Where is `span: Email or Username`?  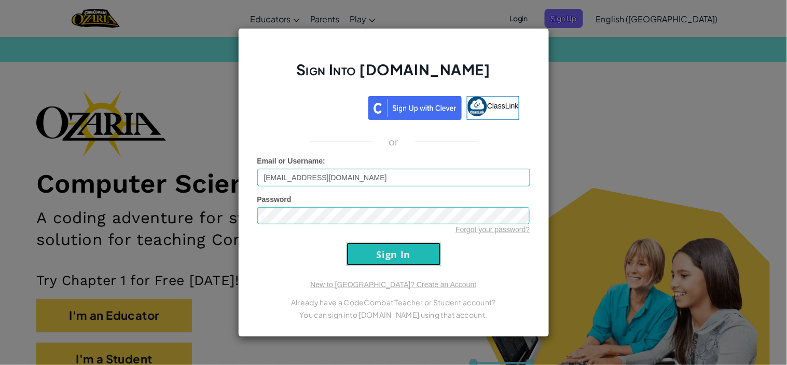 span: Email or Username is located at coordinates (290, 161).